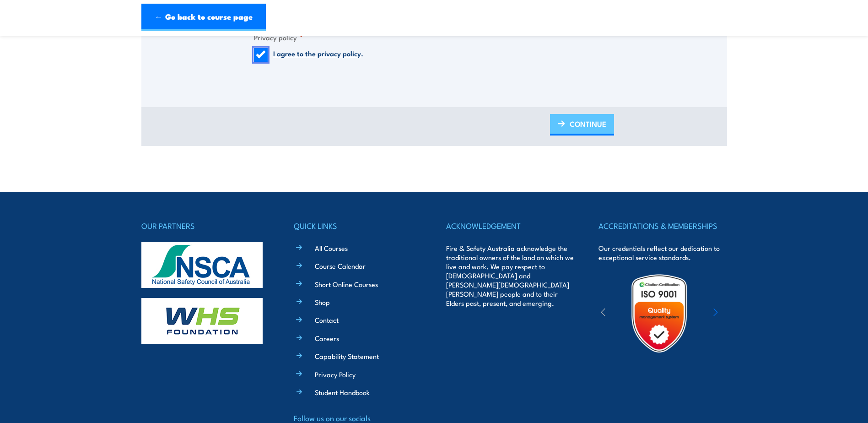 The image size is (868, 423). What do you see at coordinates (739, 313) in the screenshot?
I see `img: ewpa-logo` at bounding box center [739, 313].